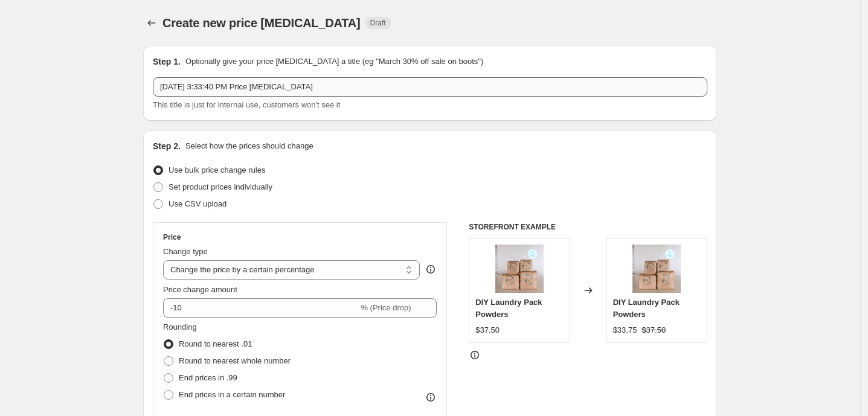 Image resolution: width=868 pixels, height=416 pixels. I want to click on input: 30% off holiday sale, so click(430, 87).